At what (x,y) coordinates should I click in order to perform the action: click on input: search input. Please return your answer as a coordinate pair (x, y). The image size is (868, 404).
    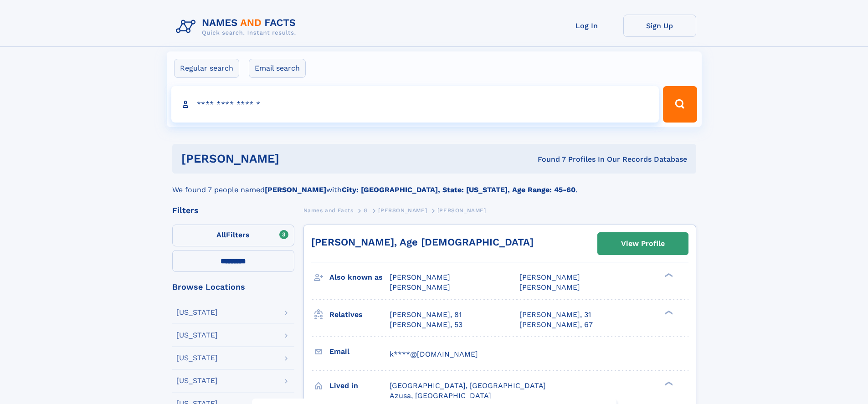
    Looking at the image, I should click on (415, 104).